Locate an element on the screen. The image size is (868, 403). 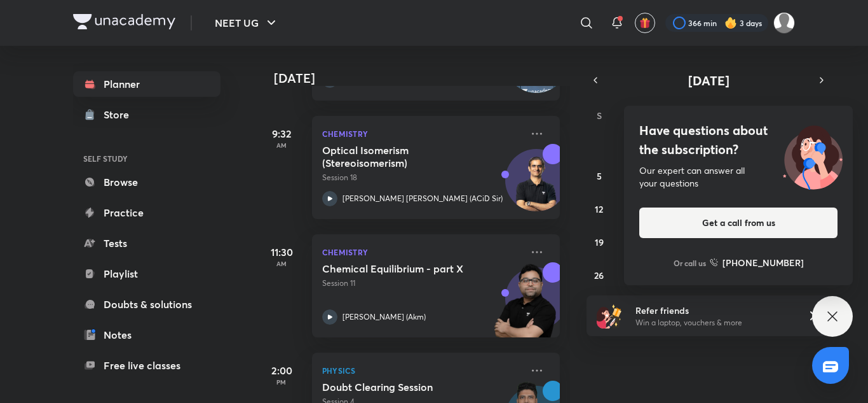
h5: 9:32 is located at coordinates (281, 133).